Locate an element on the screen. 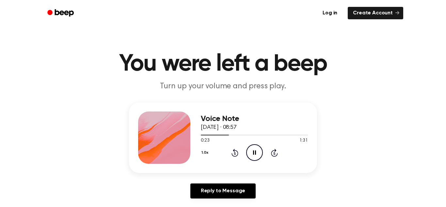 This screenshot has width=446, height=207. a: Create Account is located at coordinates (375, 13).